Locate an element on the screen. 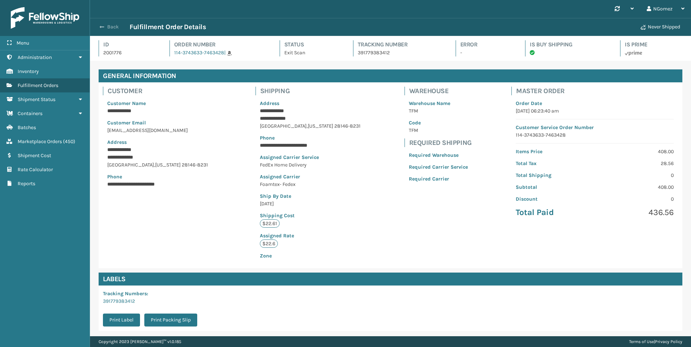  a: Terms of Use is located at coordinates (641, 342).